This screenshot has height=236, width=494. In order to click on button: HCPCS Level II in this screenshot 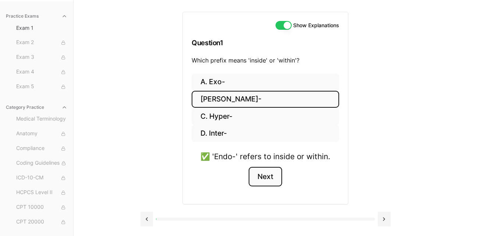, I will do `click(42, 193)`.